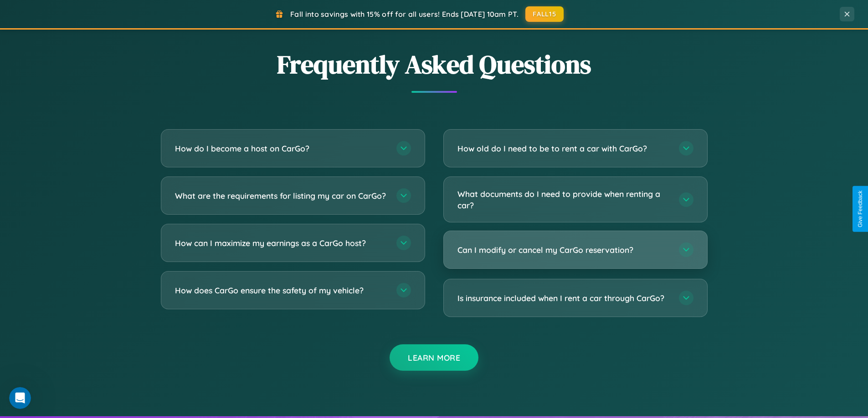  Describe the element at coordinates (563, 149) in the screenshot. I see `h3: How old do I need to be to rent a car with CarGo?` at that location.